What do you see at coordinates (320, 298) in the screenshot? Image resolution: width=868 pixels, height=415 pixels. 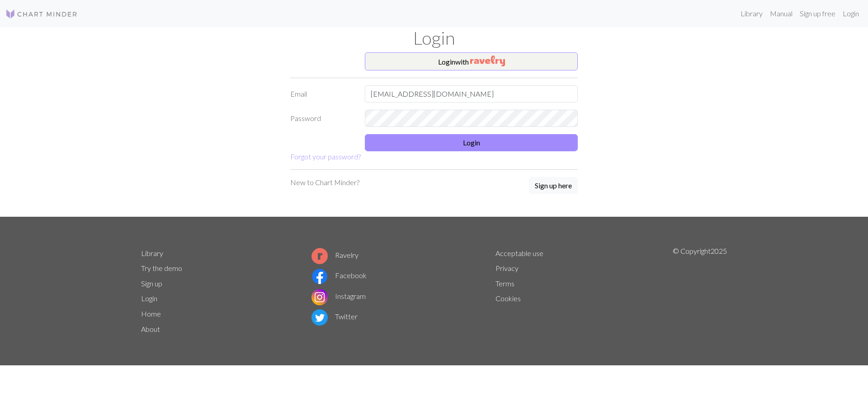 I see `img: Instagram logo` at bounding box center [320, 298].